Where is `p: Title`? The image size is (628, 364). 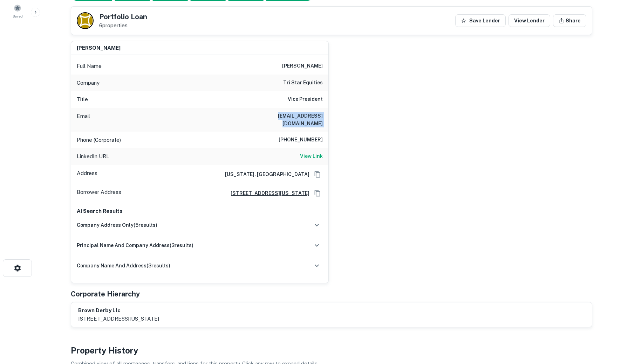 p: Title is located at coordinates (83, 99).